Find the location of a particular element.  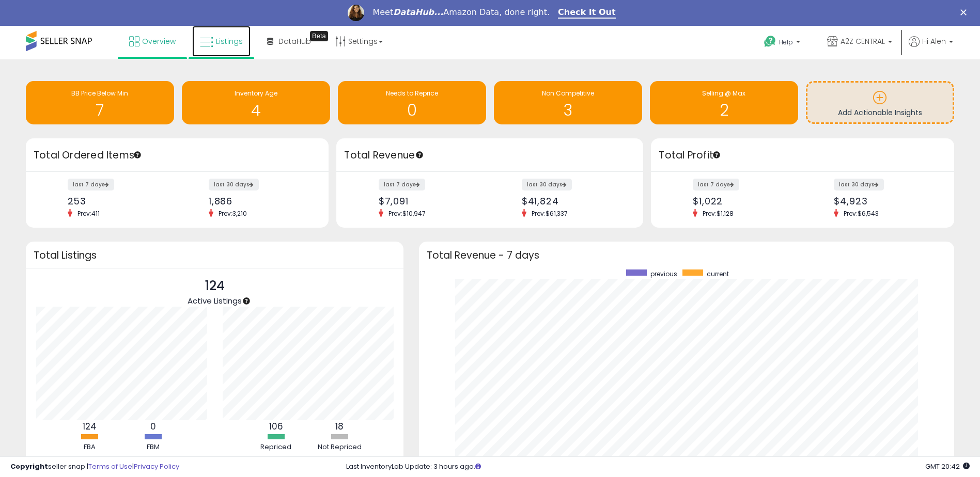

div: FBM is located at coordinates (153, 447).